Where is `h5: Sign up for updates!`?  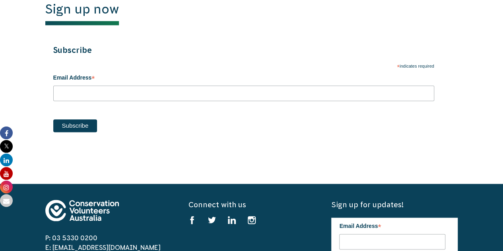
h5: Sign up for updates! is located at coordinates (394, 204).